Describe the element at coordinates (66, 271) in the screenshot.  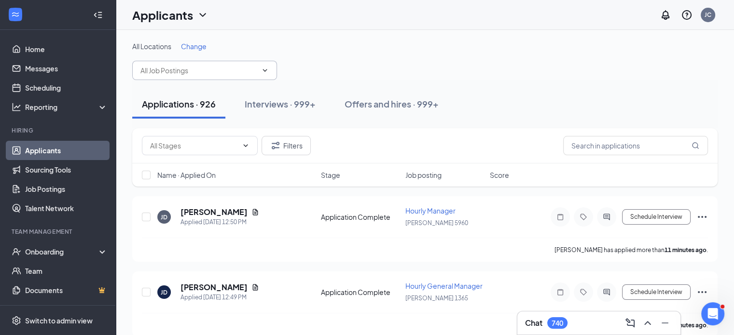
I see `a: Team` at that location.